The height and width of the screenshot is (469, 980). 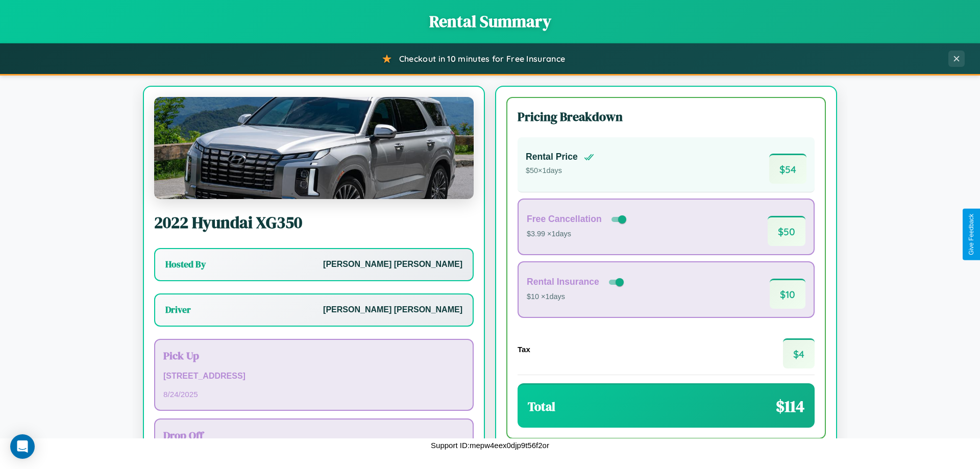 What do you see at coordinates (314, 148) in the screenshot?
I see `img: Hyundai XG350` at bounding box center [314, 148].